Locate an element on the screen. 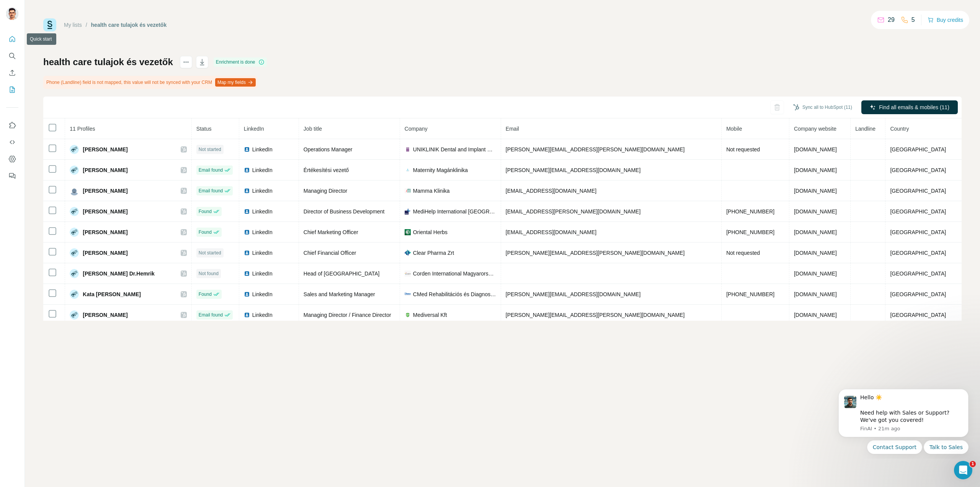  span: Sales and Marketing Manager is located at coordinates (340, 294).